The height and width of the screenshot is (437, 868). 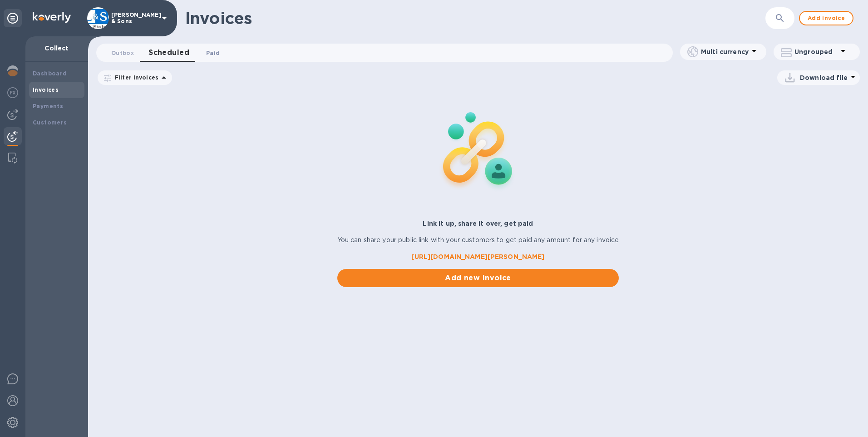 I want to click on button: Add new invoice, so click(x=478, y=278).